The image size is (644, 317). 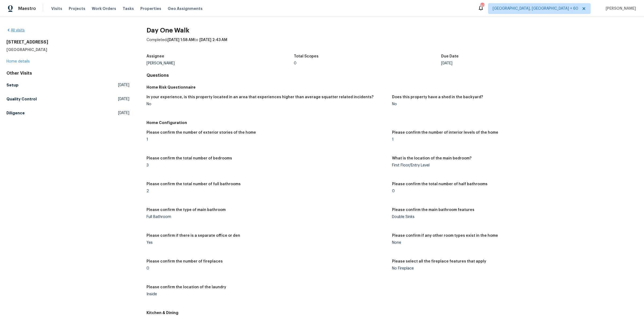 I want to click on h2: Day One Walk, so click(x=392, y=30).